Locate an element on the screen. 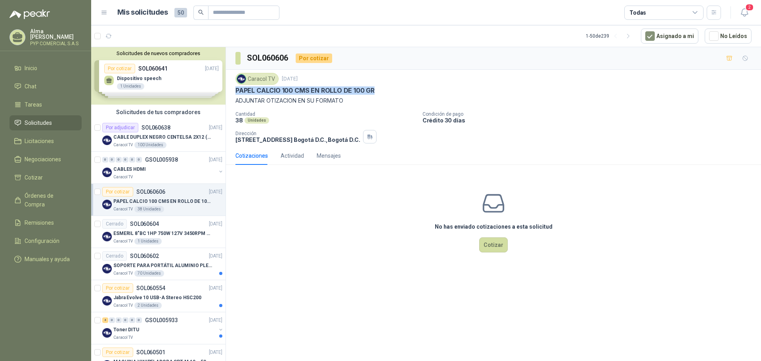 The image size is (761, 361). div: Caracol TV is located at coordinates (257, 79).